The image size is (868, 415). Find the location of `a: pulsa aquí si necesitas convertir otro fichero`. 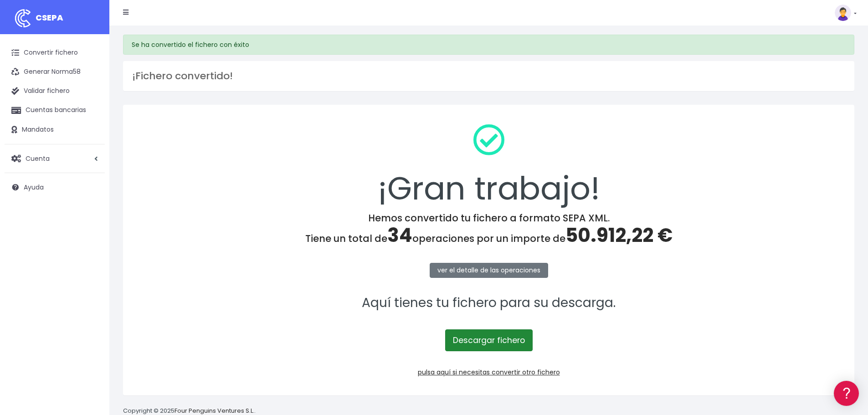

a: pulsa aquí si necesitas convertir otro fichero is located at coordinates (489, 372).